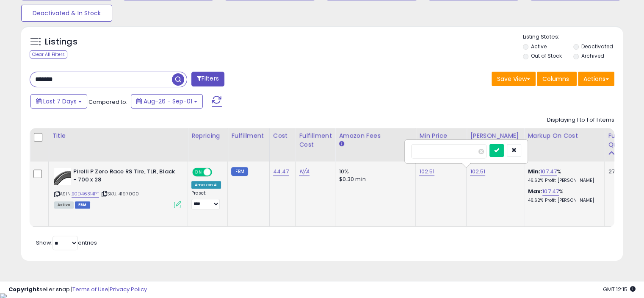 Image resolution: width=644 pixels, height=298 pixels. What do you see at coordinates (24, 289) in the screenshot?
I see `strong: Copyright` at bounding box center [24, 289].